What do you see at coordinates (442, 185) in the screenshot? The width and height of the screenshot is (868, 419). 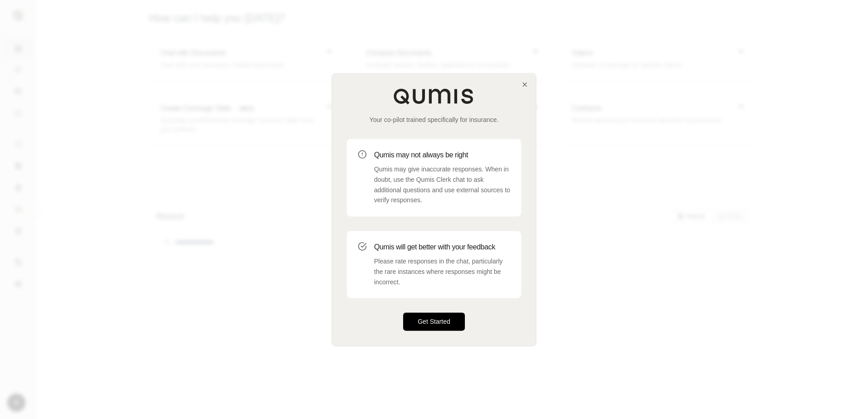 I see `p: Qumis may give inaccurate responses. When in doubt, use the Qumis Clerk chat to ask additional qu...` at bounding box center [442, 185].